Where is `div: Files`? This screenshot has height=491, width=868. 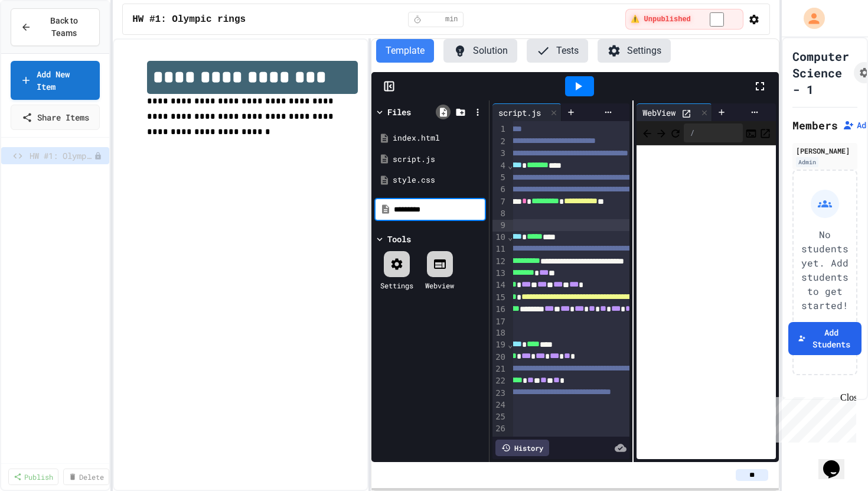 div: Files is located at coordinates (400, 112).